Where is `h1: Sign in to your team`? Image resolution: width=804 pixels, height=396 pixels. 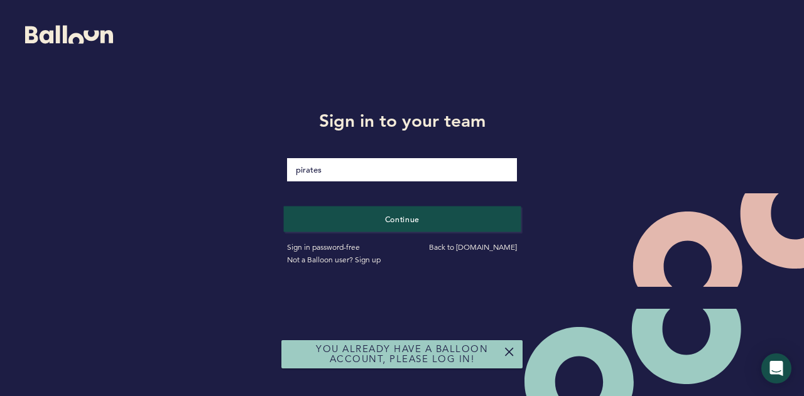
h1: Sign in to your team is located at coordinates (402, 121).